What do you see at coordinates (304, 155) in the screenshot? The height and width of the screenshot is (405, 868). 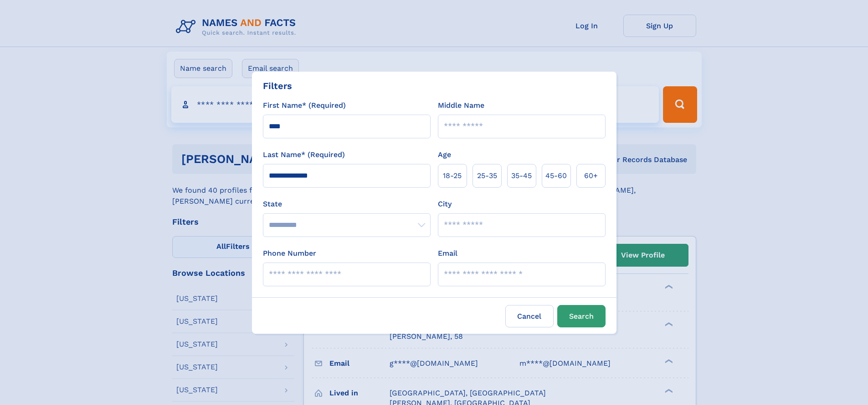 I see `label: Last Name* (Required)` at bounding box center [304, 155].